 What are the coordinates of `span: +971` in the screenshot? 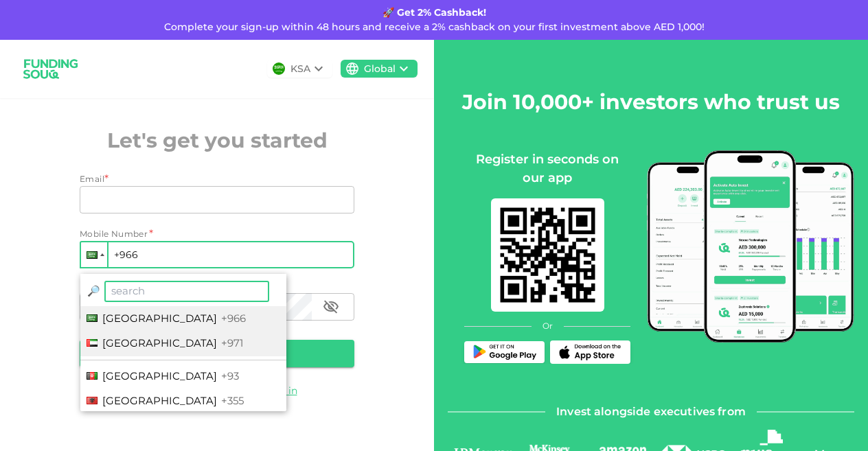 It's located at (232, 343).